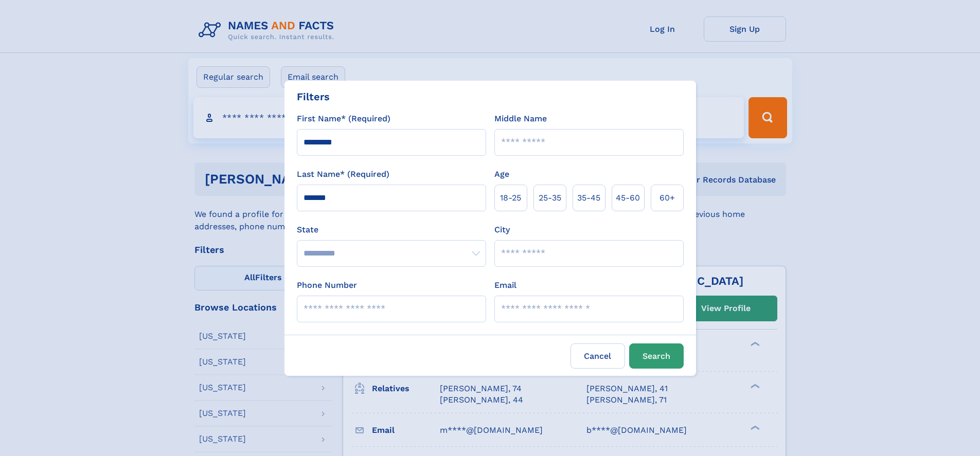  What do you see at coordinates (344, 119) in the screenshot?
I see `label: First Name* (Required)` at bounding box center [344, 119].